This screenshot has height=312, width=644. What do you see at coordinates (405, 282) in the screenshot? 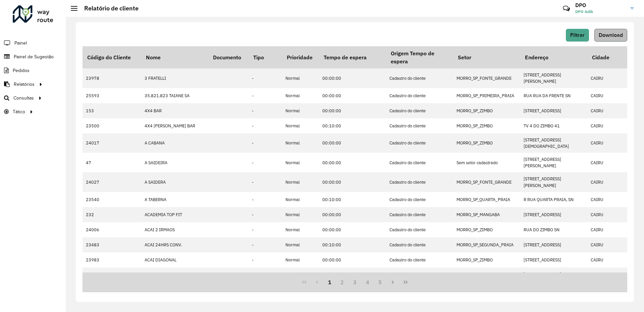
I see `button: Last Page` at bounding box center [405, 282].